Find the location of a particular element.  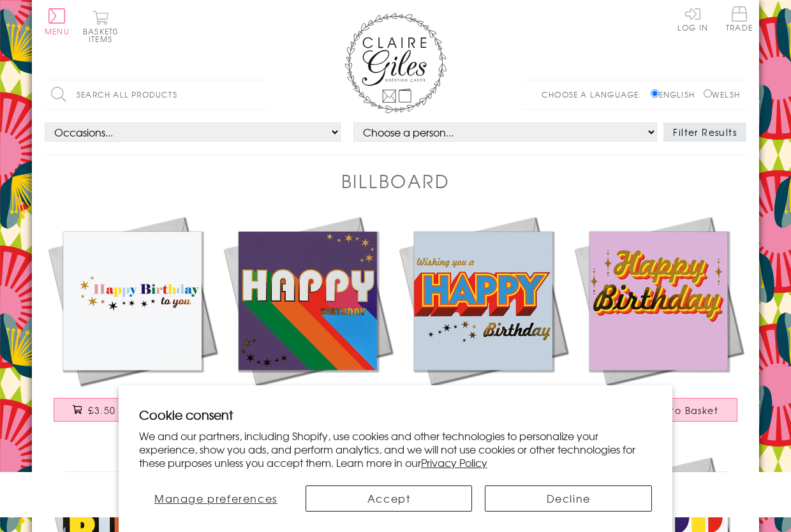

input: Search all products is located at coordinates (156, 94).